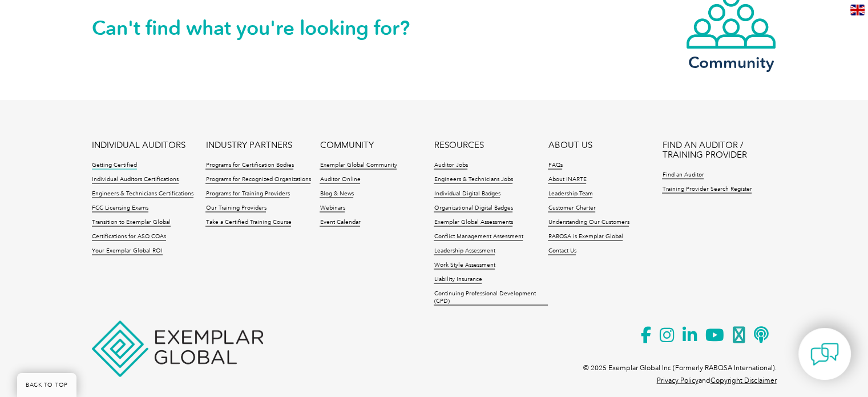 This screenshot has width=868, height=397. What do you see at coordinates (717, 380) in the screenshot?
I see `p: and` at bounding box center [717, 380].